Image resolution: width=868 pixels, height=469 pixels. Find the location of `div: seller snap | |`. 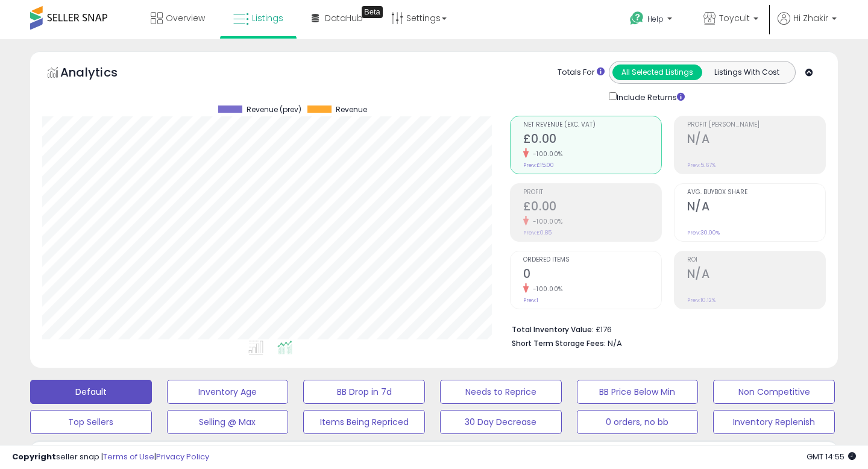

div: seller snap | | is located at coordinates (110, 457).